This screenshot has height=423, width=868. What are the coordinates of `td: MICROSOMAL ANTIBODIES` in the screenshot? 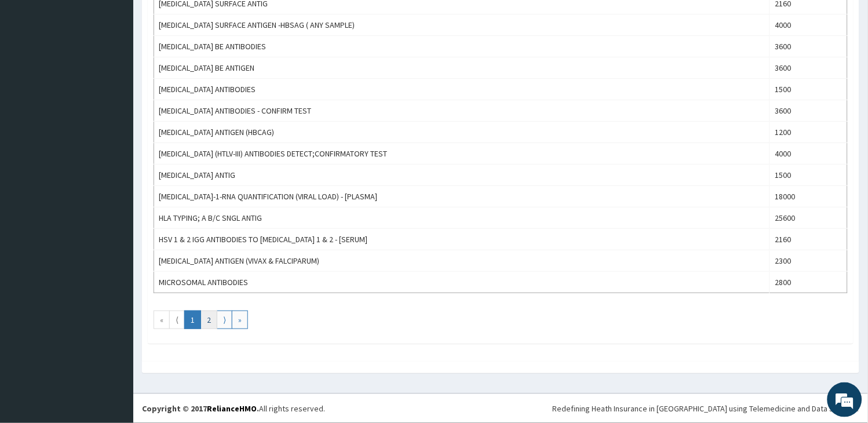 It's located at (462, 282).